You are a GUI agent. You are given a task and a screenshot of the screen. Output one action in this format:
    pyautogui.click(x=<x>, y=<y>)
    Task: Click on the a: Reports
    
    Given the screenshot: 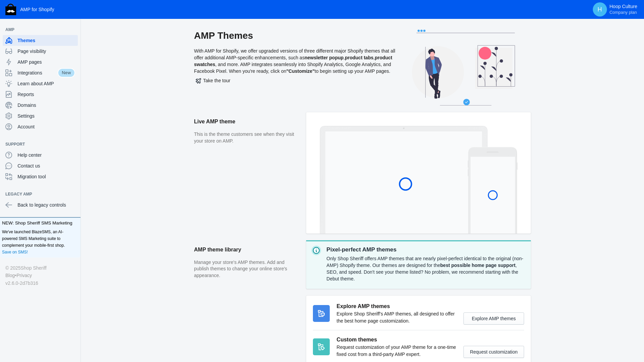 What is the action you would take?
    pyautogui.click(x=40, y=94)
    